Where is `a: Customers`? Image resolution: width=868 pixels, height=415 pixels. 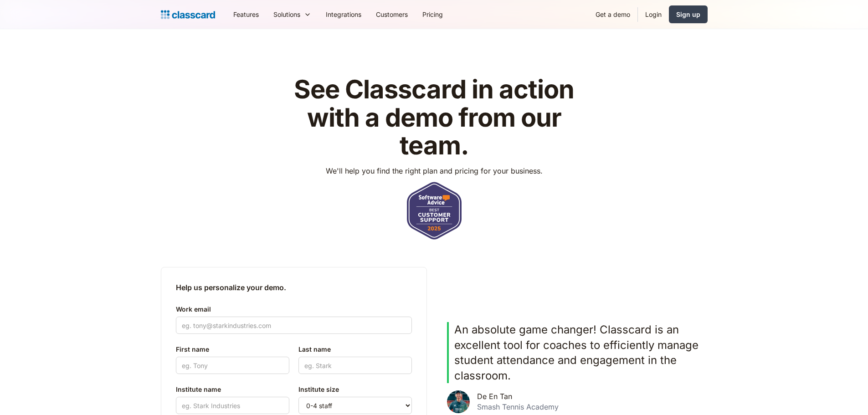 a: Customers is located at coordinates (392, 14).